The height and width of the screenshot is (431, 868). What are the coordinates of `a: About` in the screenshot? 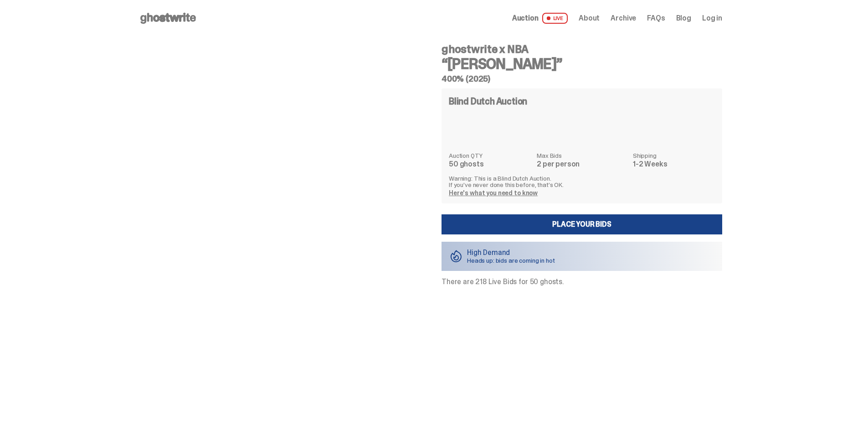 It's located at (589, 18).